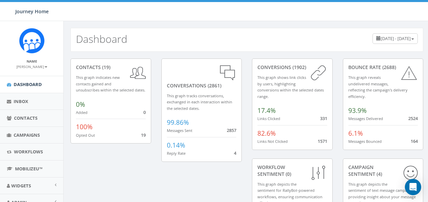 The image size is (428, 202). What do you see at coordinates (383, 67) in the screenshot?
I see `div: Bounce Rate` at bounding box center [383, 67].